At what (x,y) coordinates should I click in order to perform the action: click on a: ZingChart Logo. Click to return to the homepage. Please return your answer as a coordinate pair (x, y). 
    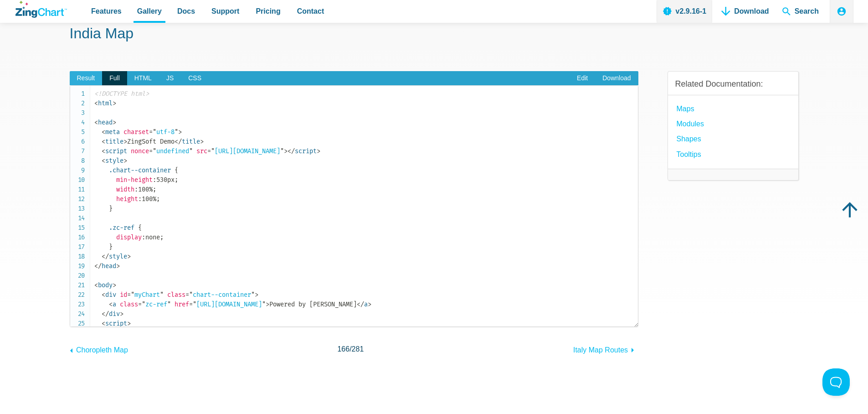
    Looking at the image, I should click on (41, 9).